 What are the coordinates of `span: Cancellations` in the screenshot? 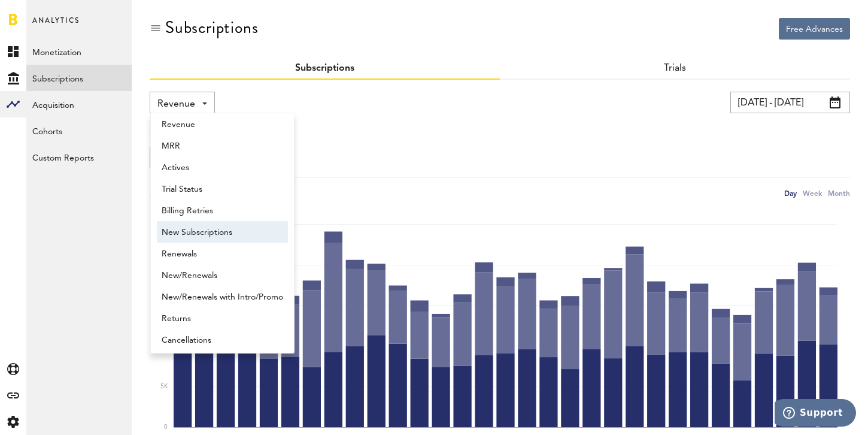 It's located at (222, 341).